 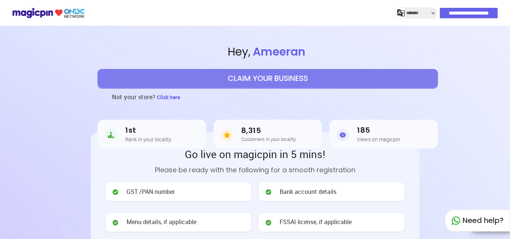 I want to click on h3: 1st, so click(x=148, y=130).